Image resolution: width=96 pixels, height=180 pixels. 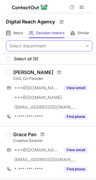 I want to click on div: Creative Director, so click(x=53, y=141).